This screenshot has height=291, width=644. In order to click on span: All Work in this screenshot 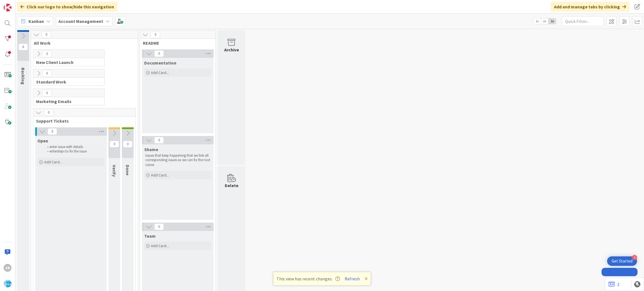, I will do `click(82, 43)`.